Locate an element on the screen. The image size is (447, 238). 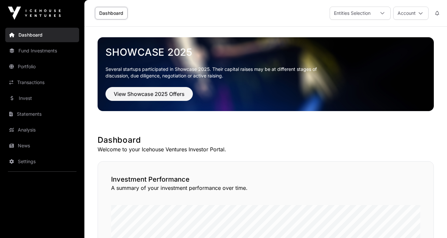
a: News is located at coordinates (42, 146).